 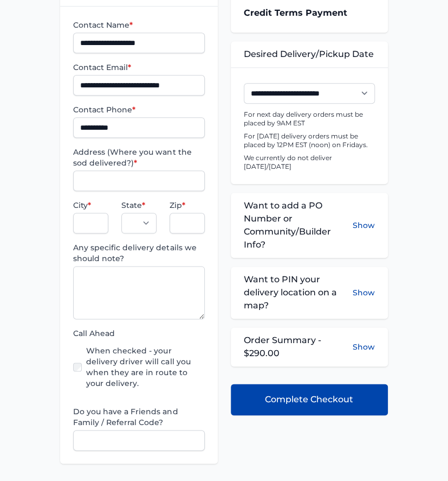 What do you see at coordinates (139, 110) in the screenshot?
I see `label: Contact Phone` at bounding box center [139, 110].